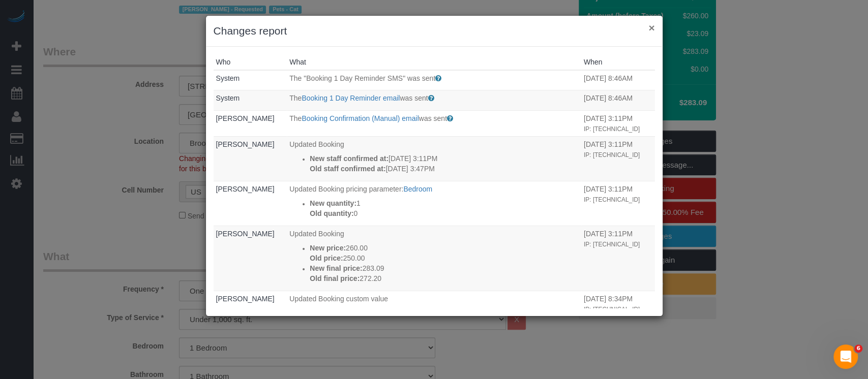  Describe the element at coordinates (444, 259) in the screenshot. I see `p: 250.00` at that location.